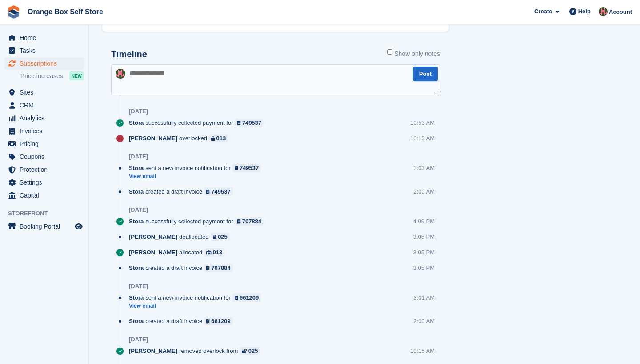 Image resolution: width=640 pixels, height=364 pixels. What do you see at coordinates (390, 52) in the screenshot?
I see `input: Show only notes` at bounding box center [390, 52].